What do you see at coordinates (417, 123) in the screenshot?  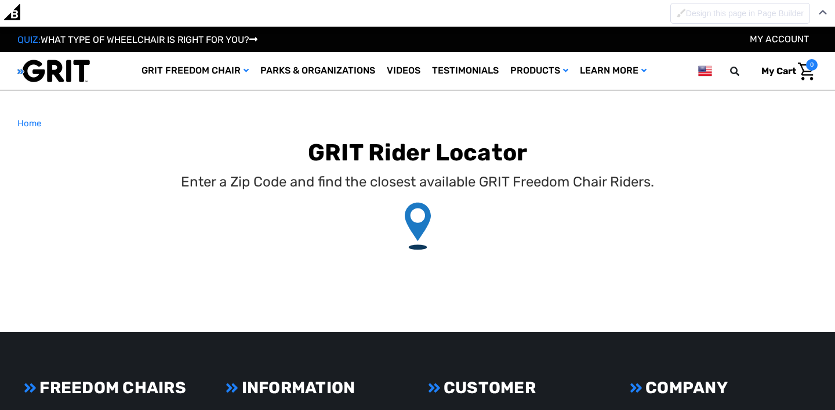 I see `nav: Breadcrumb` at bounding box center [417, 123].